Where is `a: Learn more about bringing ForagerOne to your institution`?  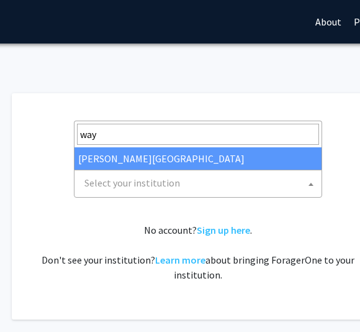
a: Learn more about bringing ForagerOne to your institution is located at coordinates (180, 260).